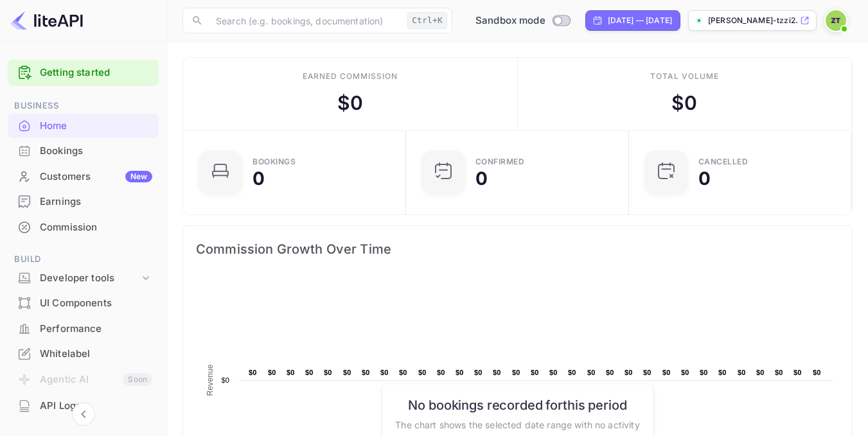 The image size is (868, 436). I want to click on div: Customers, so click(96, 177).